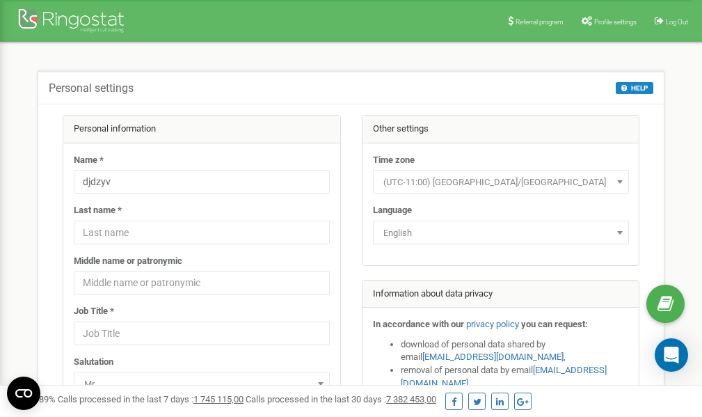  What do you see at coordinates (128, 261) in the screenshot?
I see `label: Middle name or patronymic` at bounding box center [128, 261].